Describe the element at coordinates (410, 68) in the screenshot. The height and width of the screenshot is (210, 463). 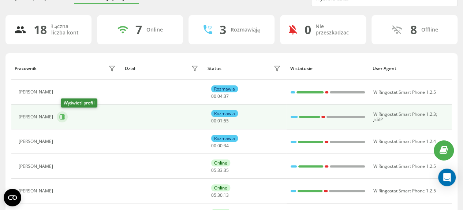
I see `div: User Agent` at that location.